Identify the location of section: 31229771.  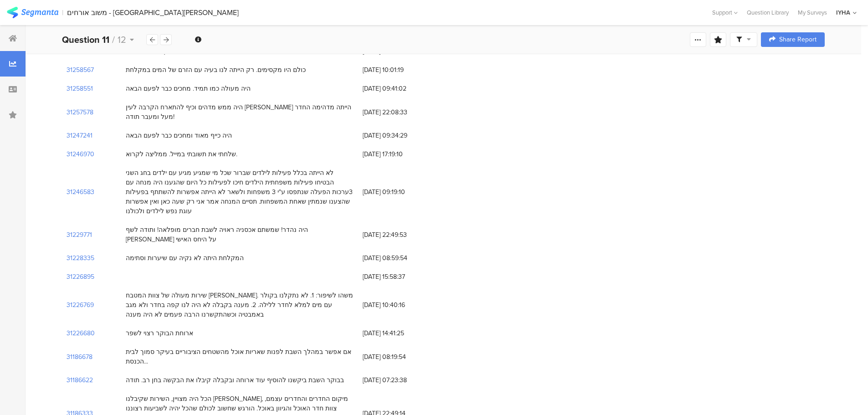
(79, 235).